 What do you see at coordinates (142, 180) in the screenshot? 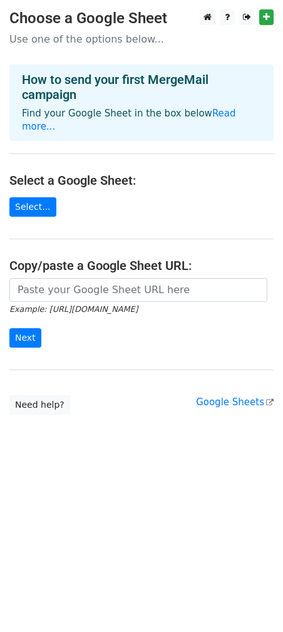
I see `h4: Select a Google Sheet:` at bounding box center [142, 180].